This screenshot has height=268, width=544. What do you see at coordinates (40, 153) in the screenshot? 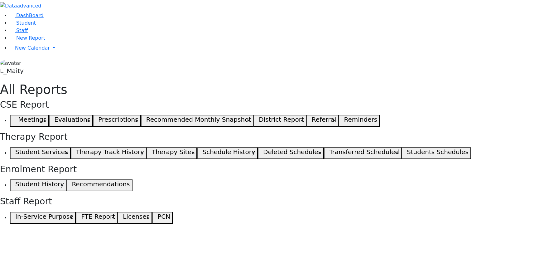
I see `button: Student Services` at bounding box center [40, 153].